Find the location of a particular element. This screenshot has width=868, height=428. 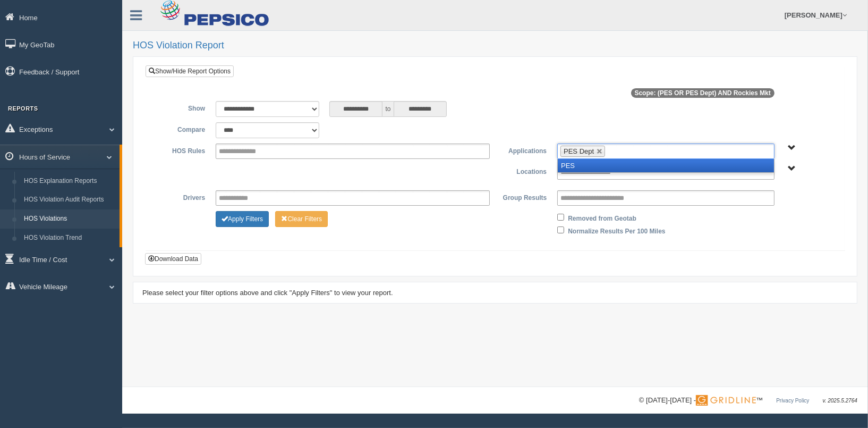

button: Download Data is located at coordinates (173, 259).